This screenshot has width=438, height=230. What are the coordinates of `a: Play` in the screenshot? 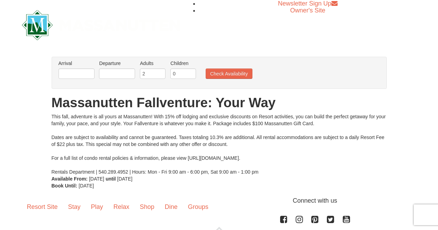 It's located at (97, 207).